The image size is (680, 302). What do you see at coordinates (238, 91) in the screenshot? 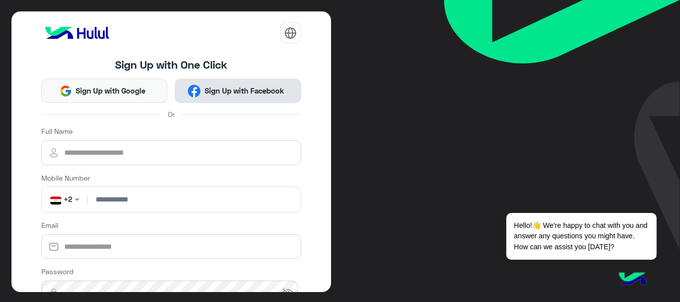
I see `button: Sign Up with Facebook` at bounding box center [238, 91].